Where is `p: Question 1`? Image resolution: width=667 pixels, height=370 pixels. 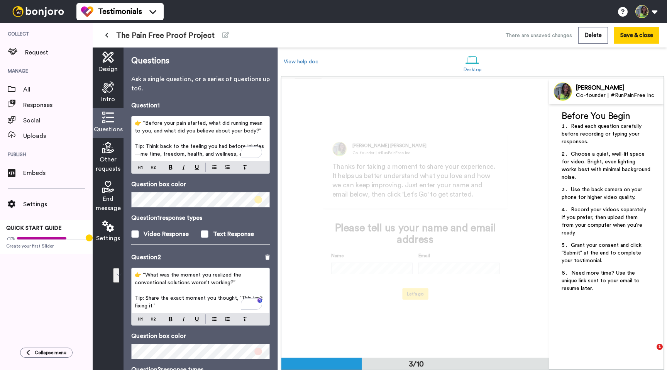
p: Question 1 is located at coordinates (146, 105).